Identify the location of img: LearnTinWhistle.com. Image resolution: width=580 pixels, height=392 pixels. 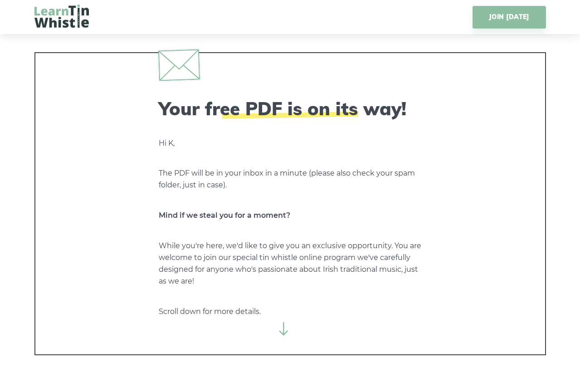
(62, 16).